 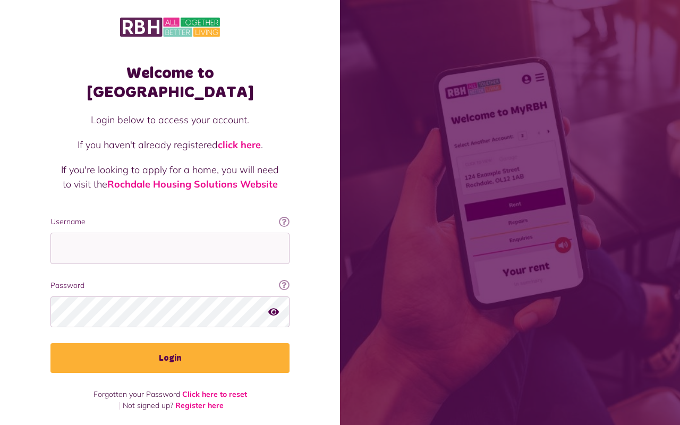 I want to click on label: Username, so click(x=170, y=221).